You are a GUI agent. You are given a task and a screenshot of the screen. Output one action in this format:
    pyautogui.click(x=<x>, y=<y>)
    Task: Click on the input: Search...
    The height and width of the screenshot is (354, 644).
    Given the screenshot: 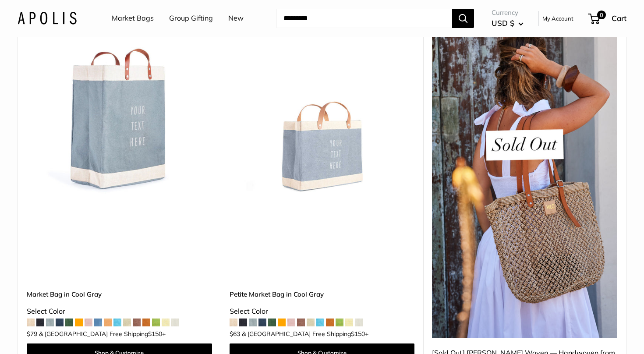 What is the action you would take?
    pyautogui.click(x=364, y=18)
    